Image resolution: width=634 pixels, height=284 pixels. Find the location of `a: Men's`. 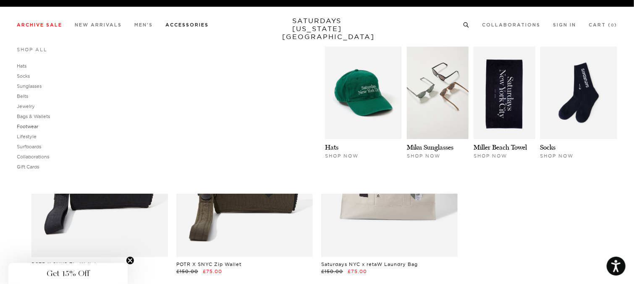

a: Men's is located at coordinates (144, 25).